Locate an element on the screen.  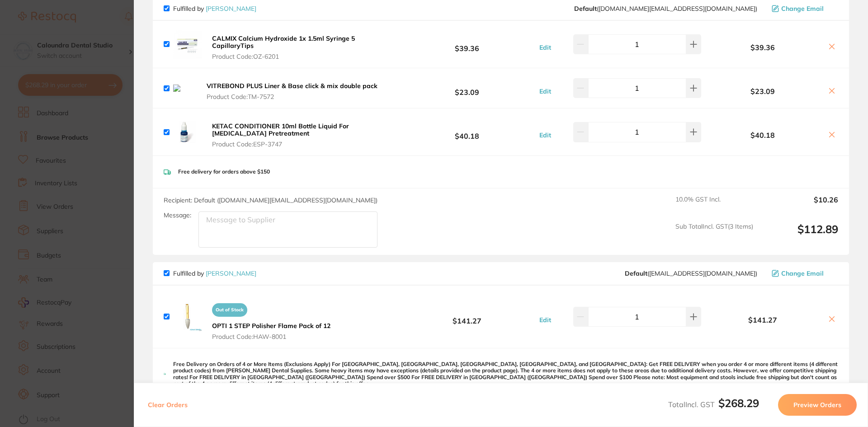
span: Product Code: HAW-8001 is located at coordinates (271, 336).